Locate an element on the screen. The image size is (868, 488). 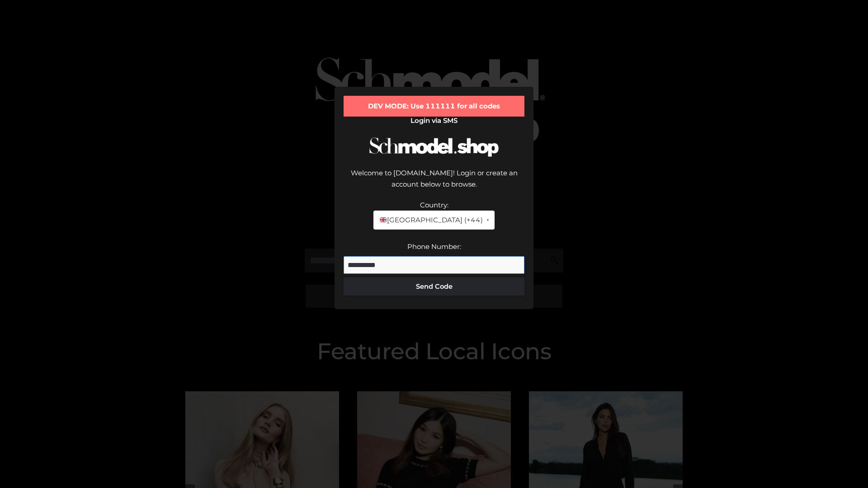
div: DEV MODE: Use 111111 for all codes is located at coordinates (434, 106).